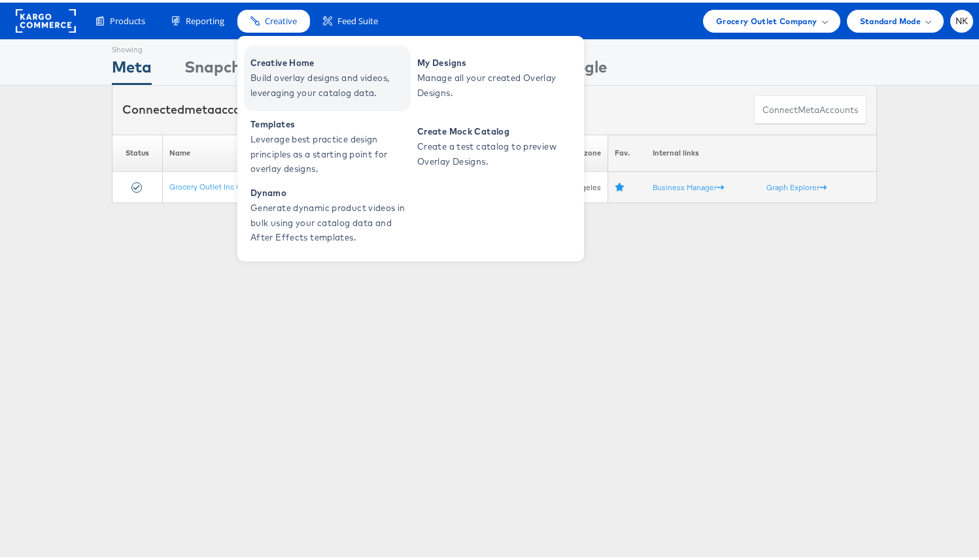 The height and width of the screenshot is (560, 979). I want to click on a: My Designs Manage all your created Overlay Designs., so click(494, 76).